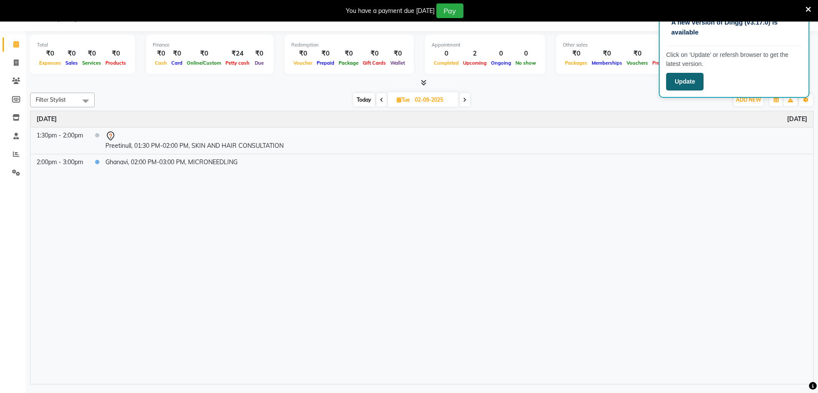 This screenshot has height=393, width=818. Describe the element at coordinates (734, 59) in the screenshot. I see `p: Click on ‘Update’ or refersh browser to get the latest version.` at that location.